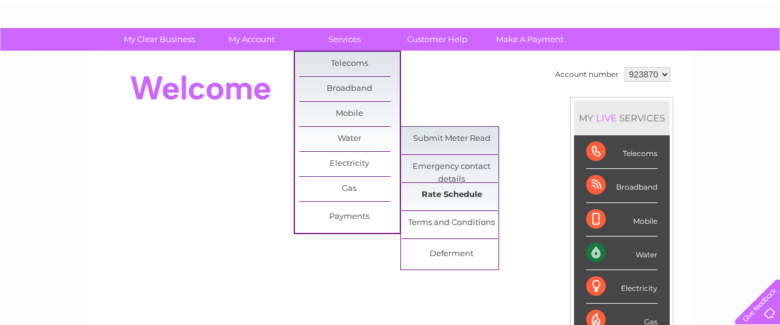 The image size is (780, 325). I want to click on span: 0333 014 3131, so click(593, 13).